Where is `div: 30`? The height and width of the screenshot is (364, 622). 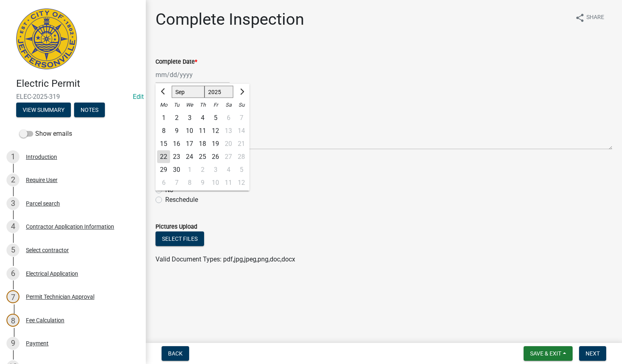 div: 30 is located at coordinates (177, 170).